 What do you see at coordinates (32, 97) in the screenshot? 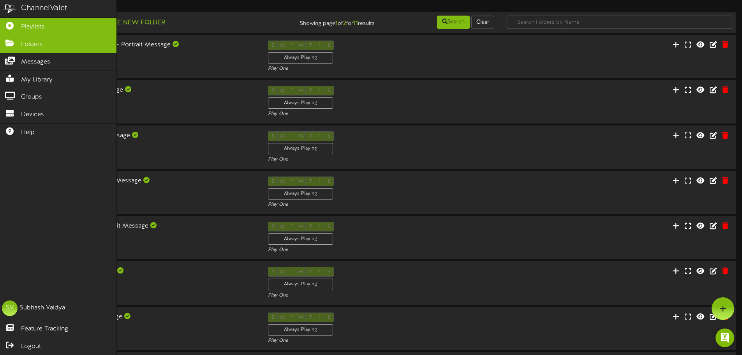
I see `span: Groups` at bounding box center [32, 97].